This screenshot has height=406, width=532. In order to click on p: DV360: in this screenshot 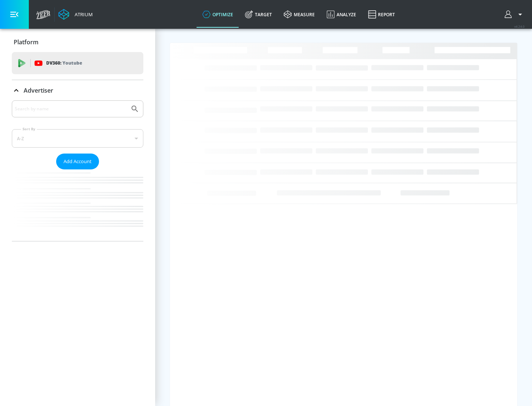, I will do `click(64, 63)`.